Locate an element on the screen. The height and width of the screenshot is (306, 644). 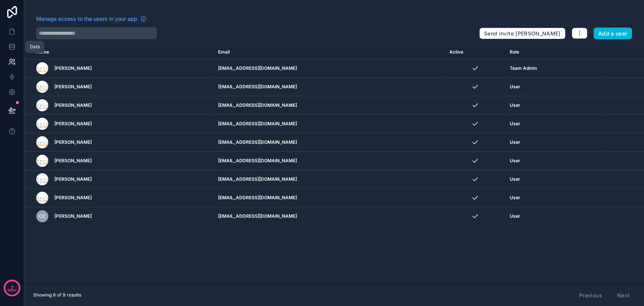
span: CC is located at coordinates (42, 216).